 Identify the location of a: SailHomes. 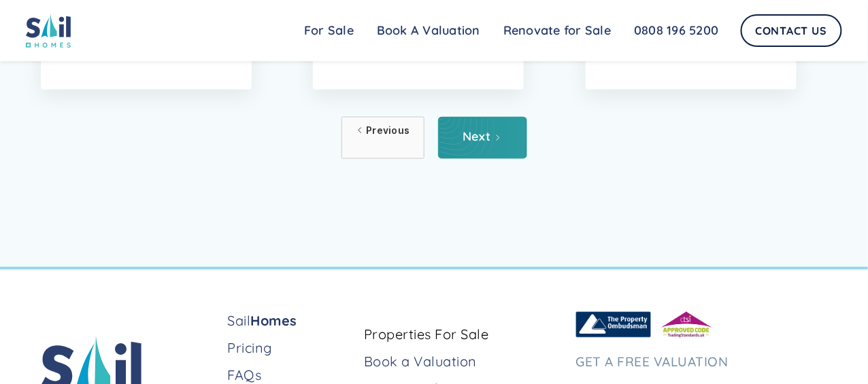
(290, 321).